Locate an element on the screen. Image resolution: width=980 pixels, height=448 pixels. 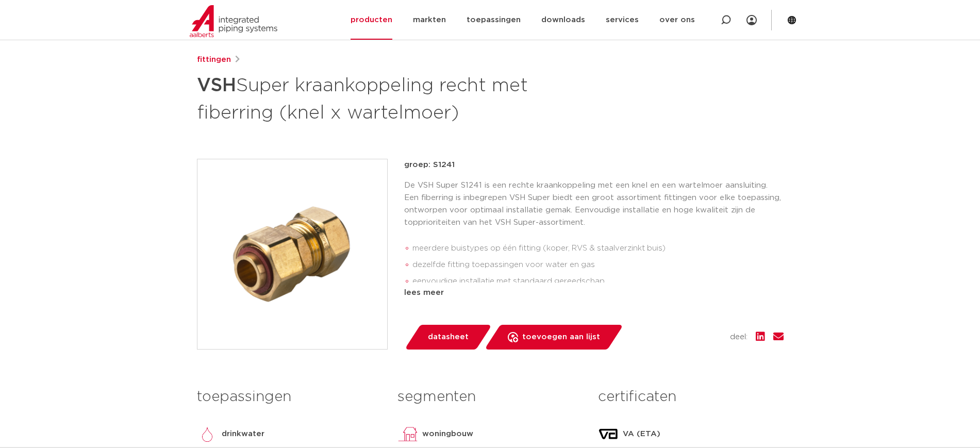
h3: segmenten is located at coordinates (490, 397).